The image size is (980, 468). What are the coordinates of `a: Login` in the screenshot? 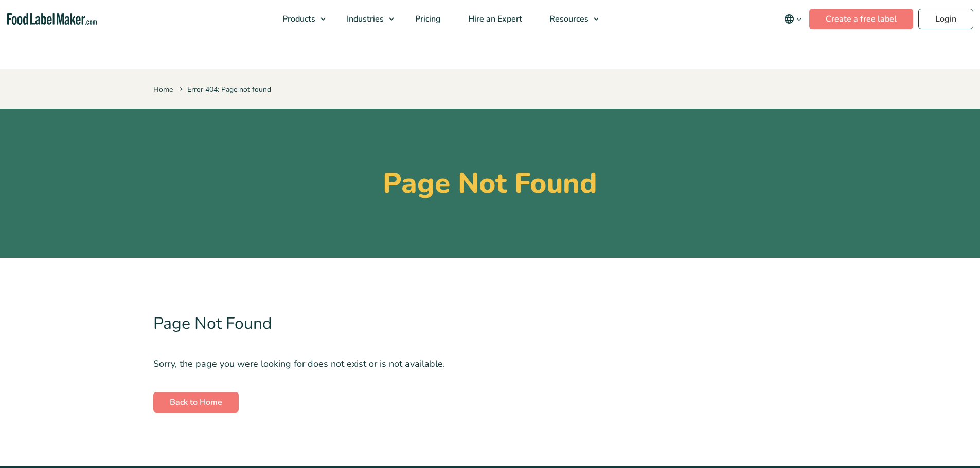 It's located at (945, 19).